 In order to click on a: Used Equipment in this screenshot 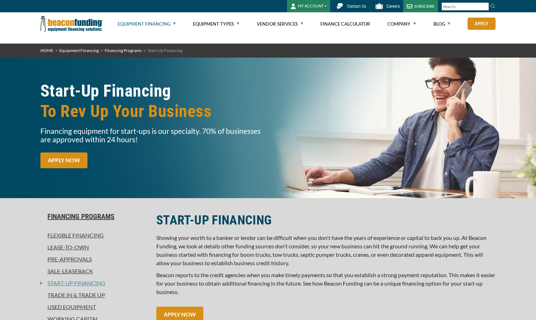, I will do `click(94, 307)`.